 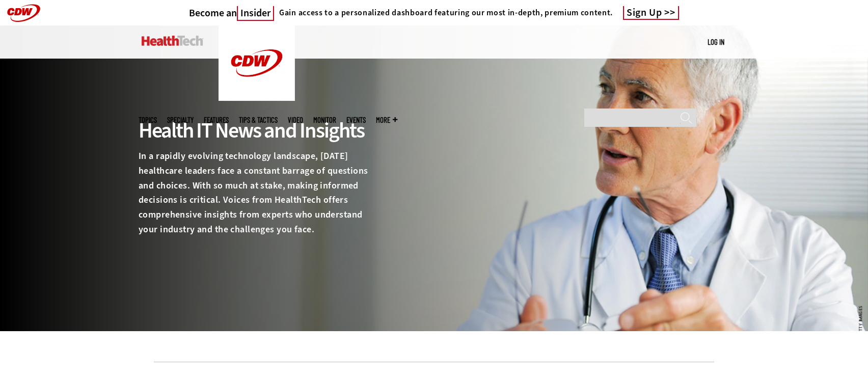 What do you see at coordinates (651, 13) in the screenshot?
I see `a: Sign Up` at bounding box center [651, 13].